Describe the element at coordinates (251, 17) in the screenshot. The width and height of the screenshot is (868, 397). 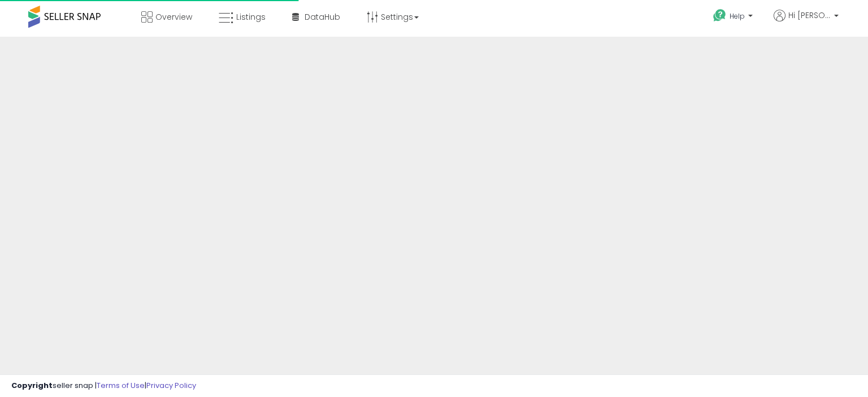
I see `span: Listings` at that location.